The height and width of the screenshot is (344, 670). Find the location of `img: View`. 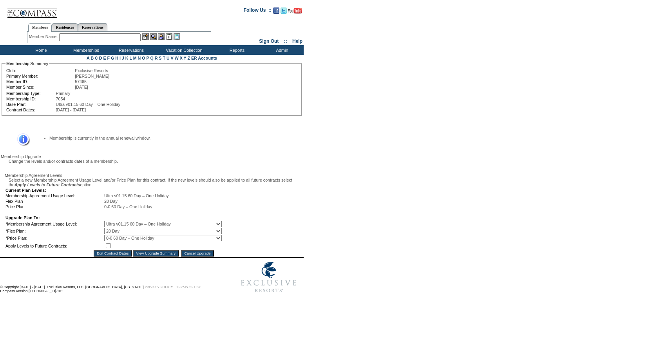

img: View is located at coordinates (153, 36).